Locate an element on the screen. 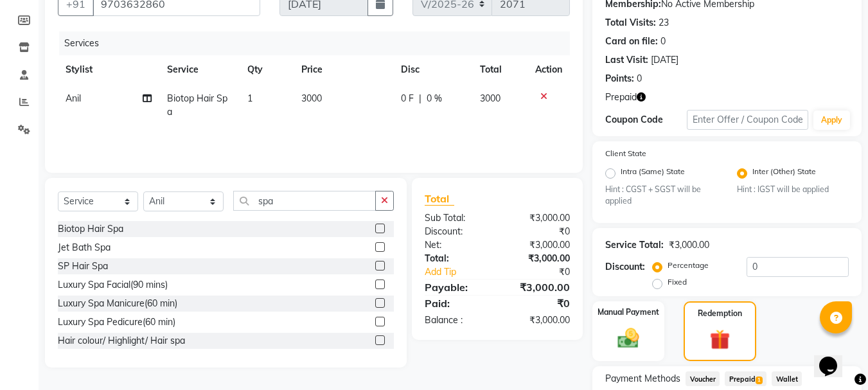 The width and height of the screenshot is (868, 390). input: Search or Scan is located at coordinates (305, 201).